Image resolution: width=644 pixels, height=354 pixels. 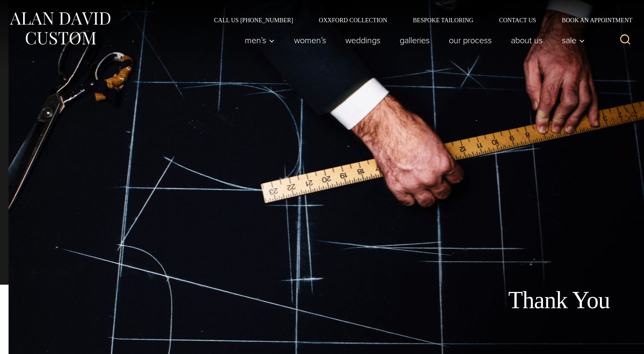 What do you see at coordinates (353, 20) in the screenshot?
I see `a: Oxxford Collection` at bounding box center [353, 20].